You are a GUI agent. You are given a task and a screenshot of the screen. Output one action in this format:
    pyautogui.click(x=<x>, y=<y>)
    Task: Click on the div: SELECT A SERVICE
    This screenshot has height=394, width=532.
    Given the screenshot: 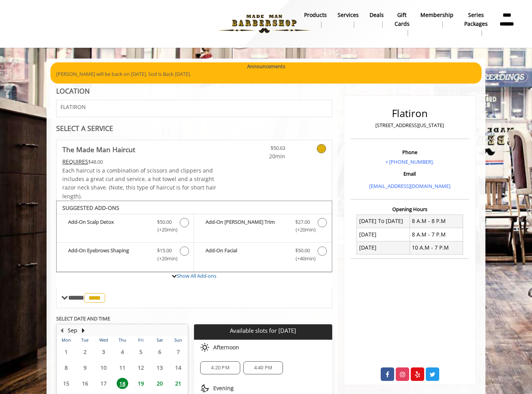 What is the action you would take?
    pyautogui.click(x=194, y=128)
    